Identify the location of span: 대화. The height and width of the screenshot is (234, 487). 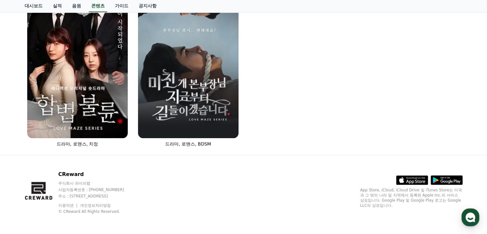
(62, 193).